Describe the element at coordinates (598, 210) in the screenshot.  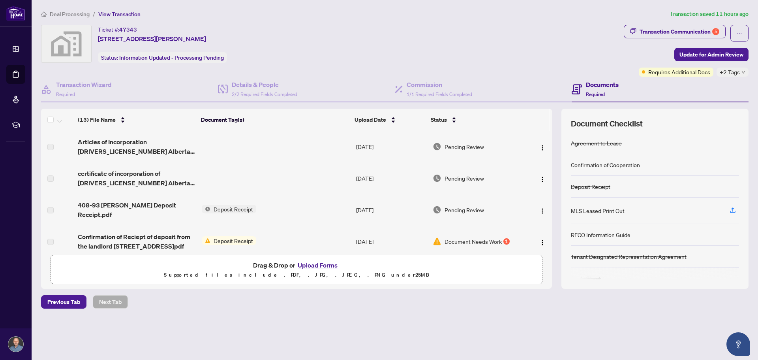
I see `div: MLS Leased Print Out` at that location.